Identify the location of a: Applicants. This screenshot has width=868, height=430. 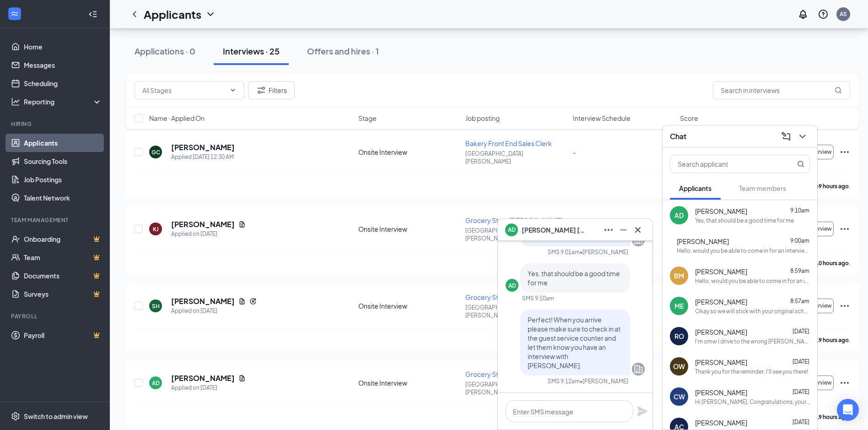
(63, 142).